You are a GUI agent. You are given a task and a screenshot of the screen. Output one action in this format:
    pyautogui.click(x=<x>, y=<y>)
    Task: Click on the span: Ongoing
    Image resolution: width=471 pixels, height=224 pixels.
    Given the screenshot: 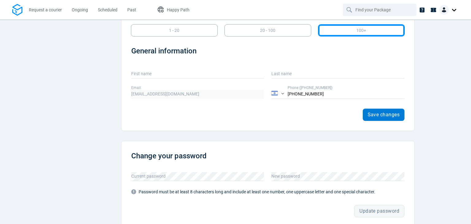 What is the action you would take?
    pyautogui.click(x=80, y=10)
    